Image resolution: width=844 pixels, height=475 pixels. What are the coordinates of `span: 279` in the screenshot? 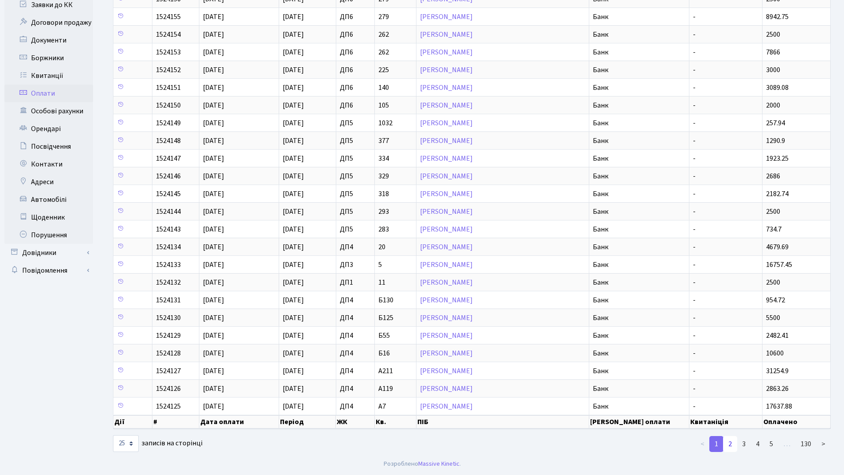 It's located at (395, 17).